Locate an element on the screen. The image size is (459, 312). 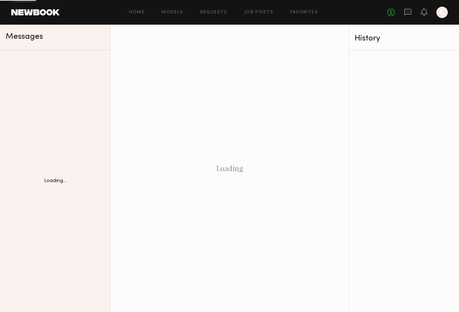
a: Favorites is located at coordinates (304, 12).